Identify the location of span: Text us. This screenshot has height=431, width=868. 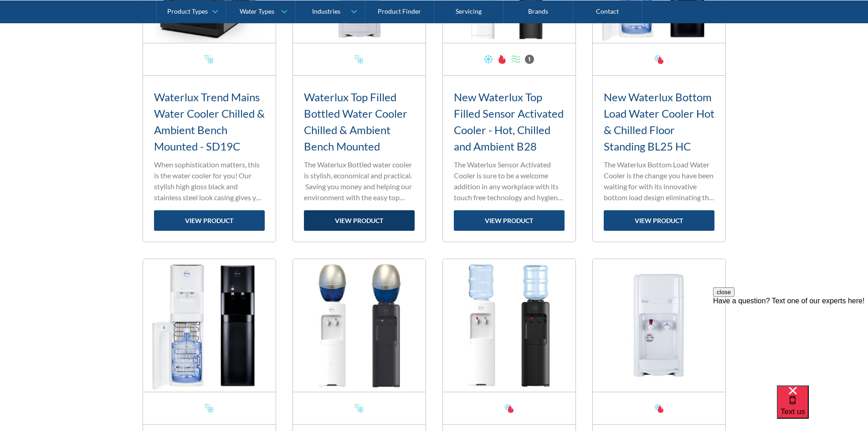
(16, 26).